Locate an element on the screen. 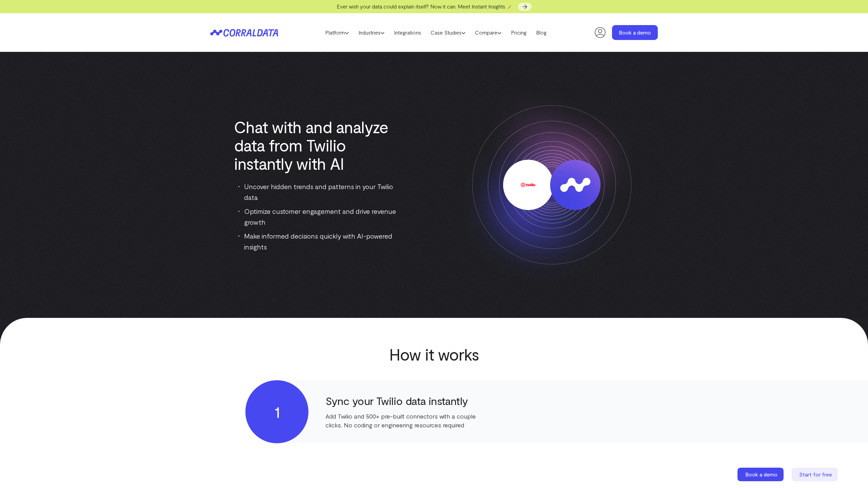 The width and height of the screenshot is (868, 488). a: Blog is located at coordinates (541, 33).